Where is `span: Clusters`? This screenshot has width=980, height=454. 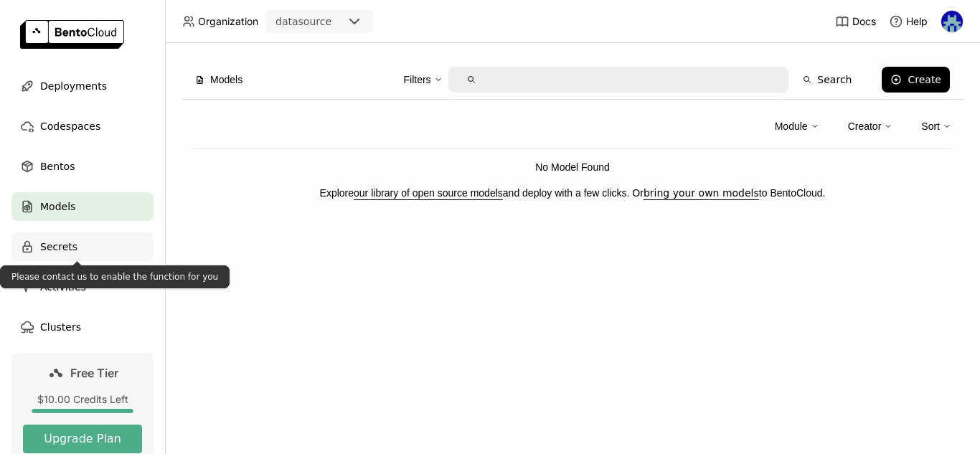
span: Clusters is located at coordinates (60, 327).